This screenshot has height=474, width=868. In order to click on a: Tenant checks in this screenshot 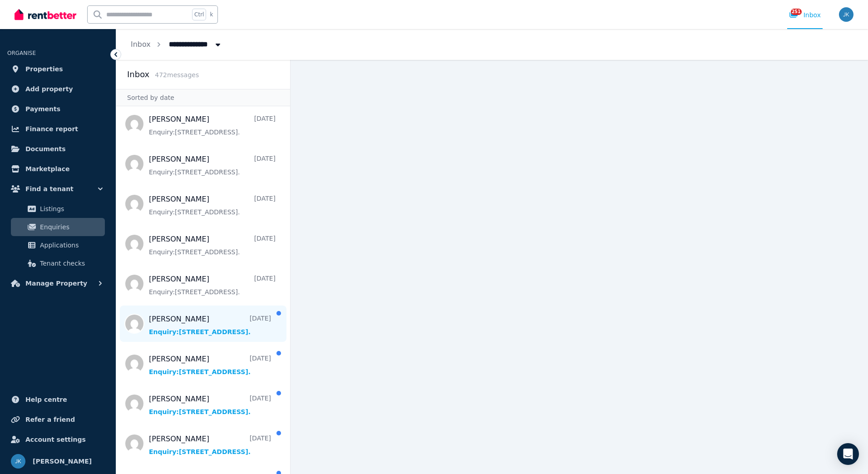, I will do `click(58, 263)`.